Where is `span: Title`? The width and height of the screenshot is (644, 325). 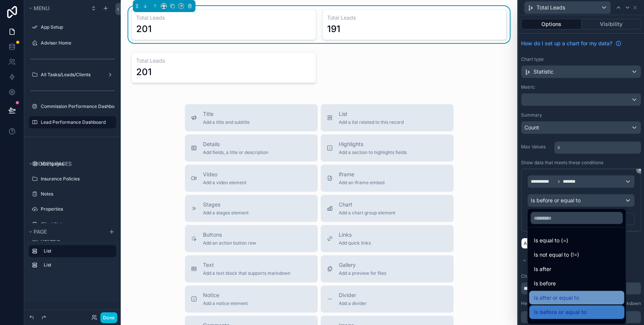 span: Title is located at coordinates (226, 114).